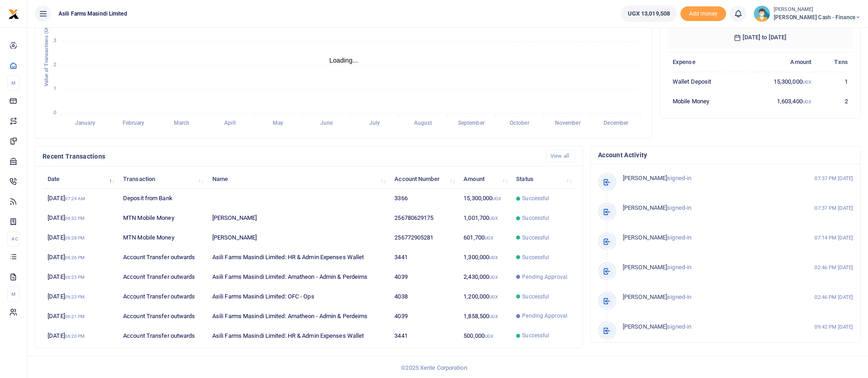  Describe the element at coordinates (520, 124) in the screenshot. I see `tspan: October` at that location.